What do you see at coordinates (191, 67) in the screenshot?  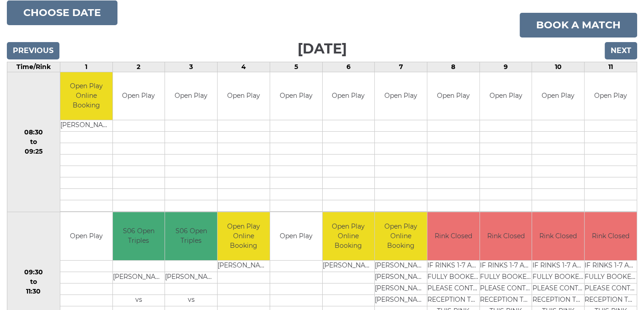 I see `td: 3` at bounding box center [191, 67].